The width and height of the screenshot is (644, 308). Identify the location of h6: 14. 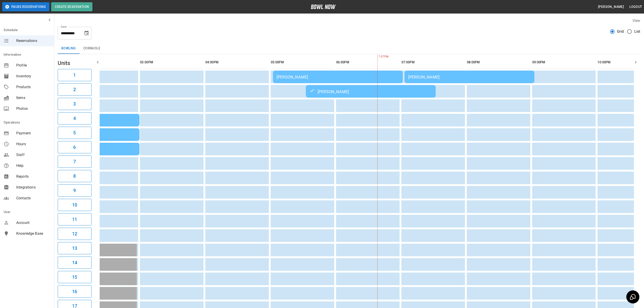
(75, 263).